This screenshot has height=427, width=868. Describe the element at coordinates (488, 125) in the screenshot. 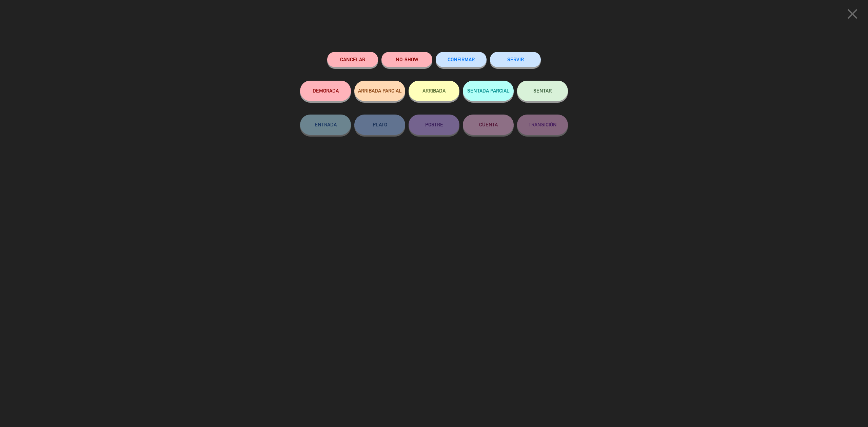

I see `button: CUENTA` at that location.